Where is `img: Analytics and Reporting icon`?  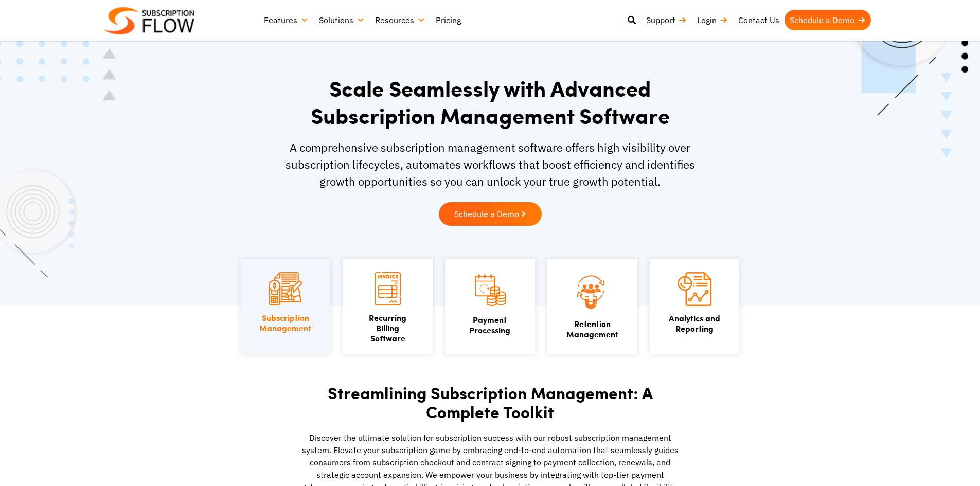
img: Analytics and Reporting icon is located at coordinates (694, 289).